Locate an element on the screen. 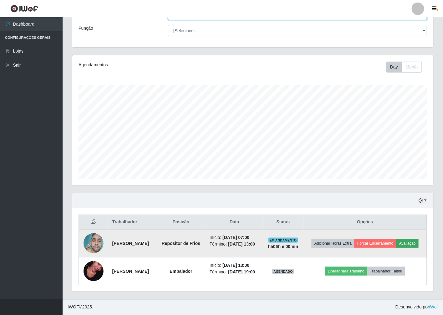  button: Trabalhador Faltou is located at coordinates (386, 271).